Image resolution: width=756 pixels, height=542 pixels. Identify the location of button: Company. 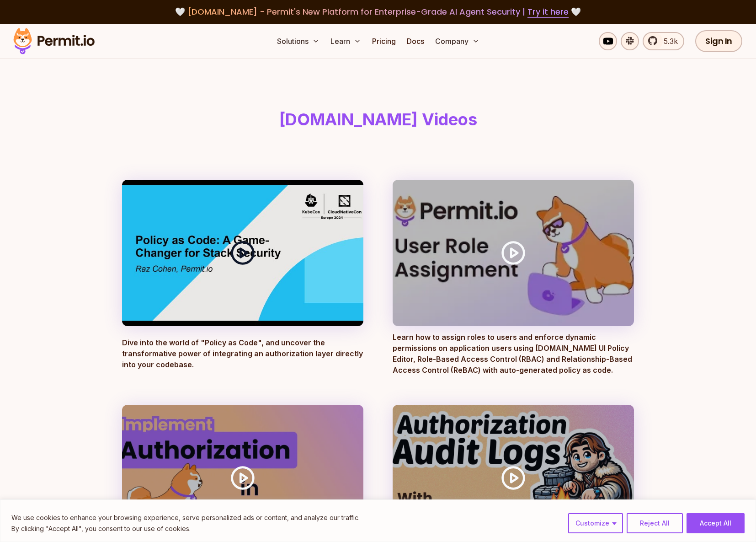
(458, 41).